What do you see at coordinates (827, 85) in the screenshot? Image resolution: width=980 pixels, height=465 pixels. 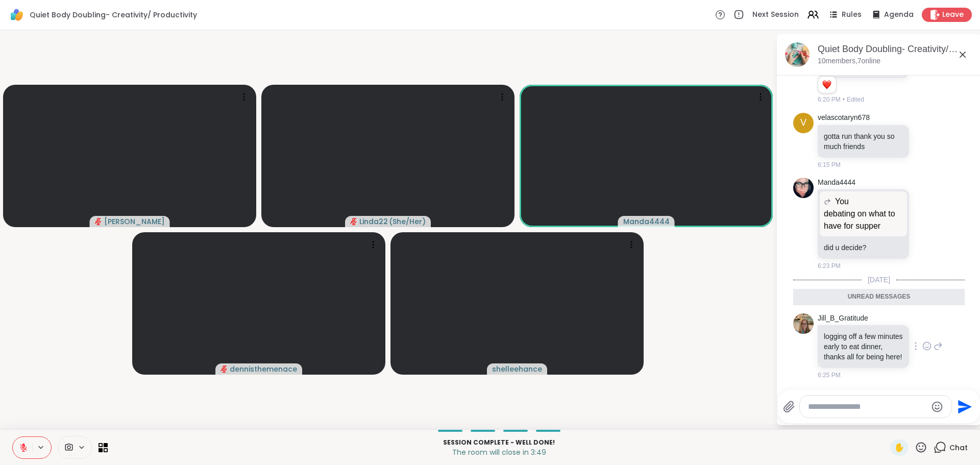 I see `button: Reactions: love` at bounding box center [827, 85].